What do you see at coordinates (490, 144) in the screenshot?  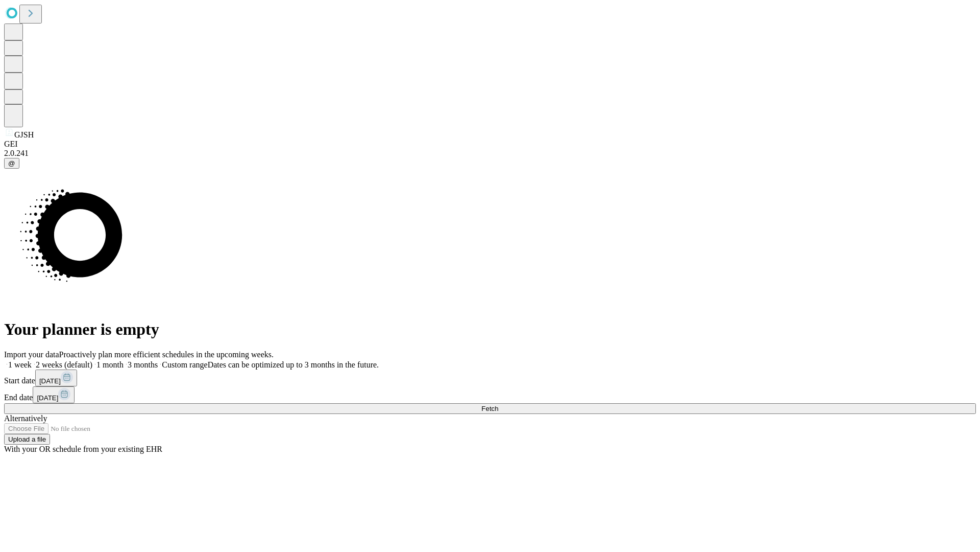 I see `div: GEI` at bounding box center [490, 144].